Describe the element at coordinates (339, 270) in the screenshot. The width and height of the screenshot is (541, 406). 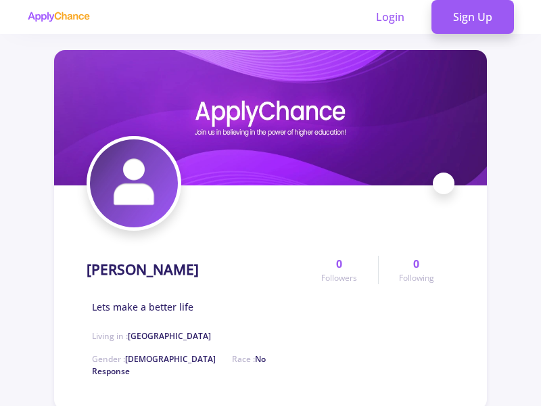
I see `a: 0Followers` at that location.